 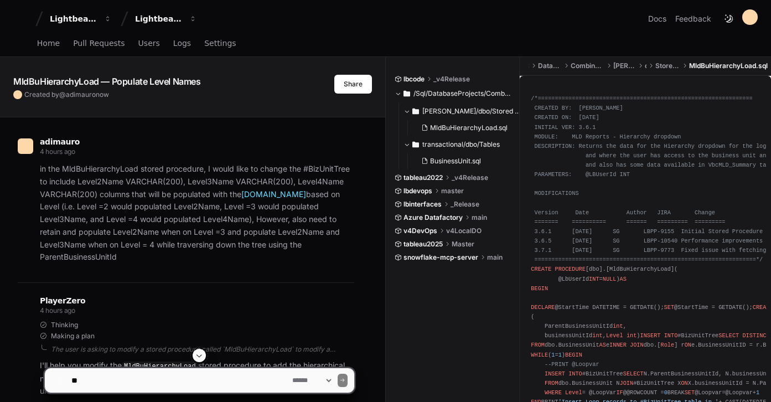 What do you see at coordinates (539, 288) in the screenshot?
I see `span: BEGIN` at bounding box center [539, 288].